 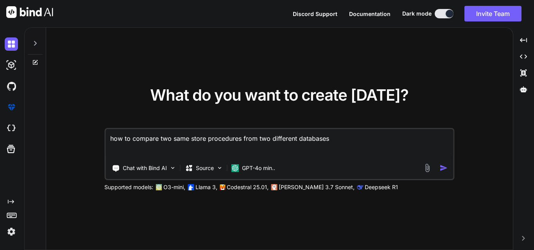 What do you see at coordinates (247, 188) in the screenshot?
I see `p: Codestral 25.01,` at bounding box center [247, 188].